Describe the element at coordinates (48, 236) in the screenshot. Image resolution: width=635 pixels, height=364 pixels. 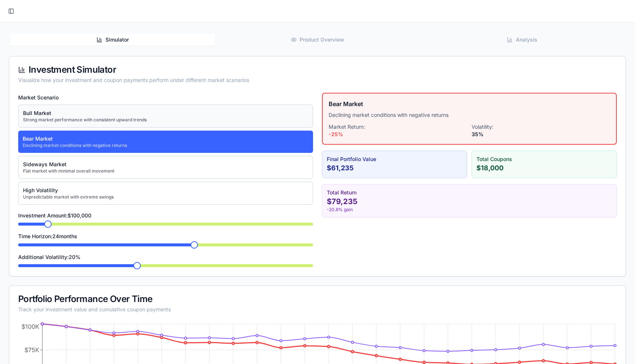
I see `label: Time Horizon: 24 months` at that location.